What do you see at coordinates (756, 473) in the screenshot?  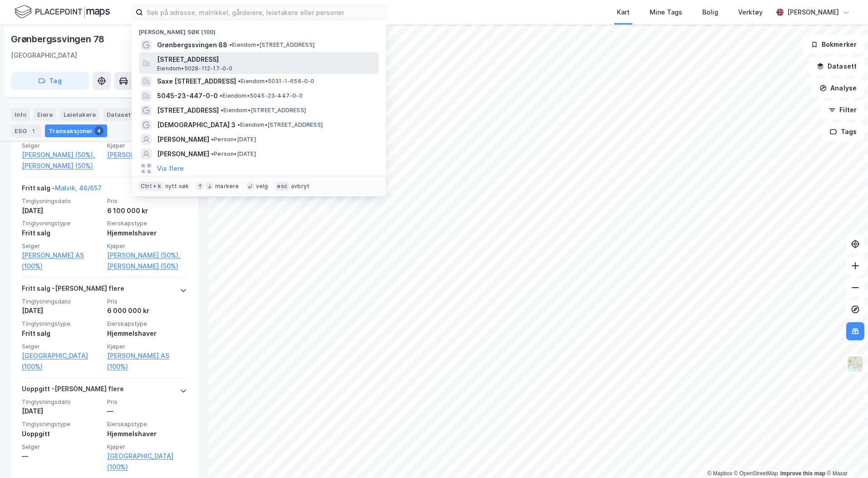 I see `a: OpenStreetMap` at bounding box center [756, 473].